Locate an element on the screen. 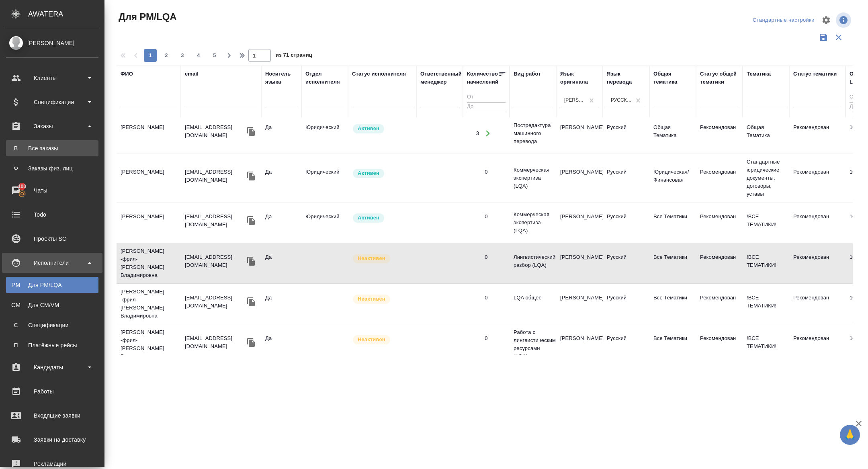 The height and width of the screenshot is (469, 868). a: 100Чаты is located at coordinates (53, 190).